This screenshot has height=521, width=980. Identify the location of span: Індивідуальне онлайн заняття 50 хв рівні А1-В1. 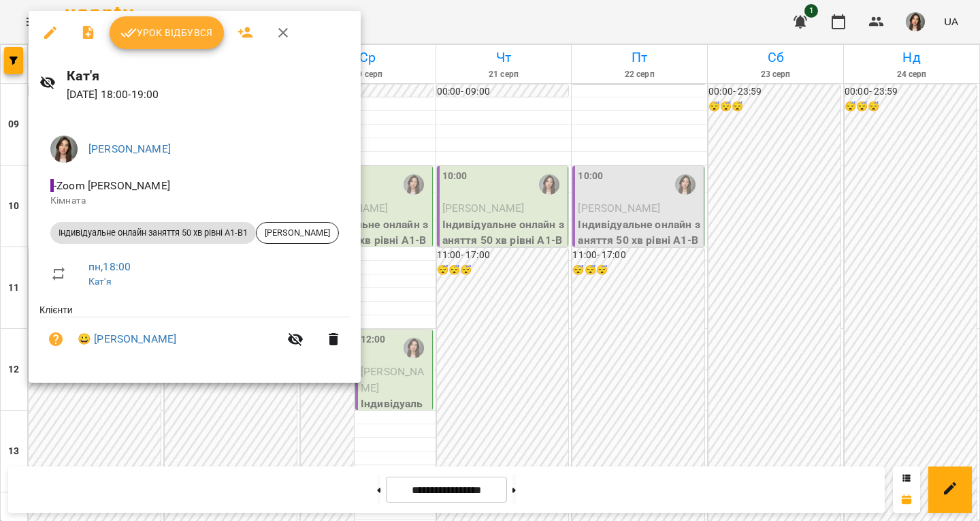
(153, 233).